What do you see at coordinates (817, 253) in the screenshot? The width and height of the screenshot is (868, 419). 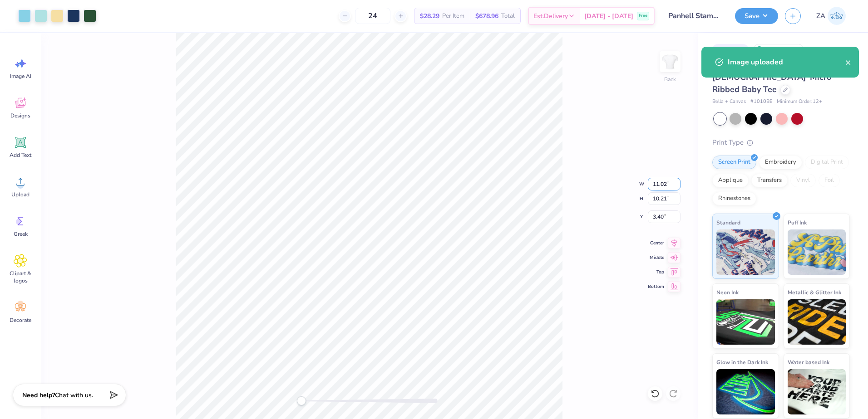 I see `img: Puff Ink` at bounding box center [817, 253].